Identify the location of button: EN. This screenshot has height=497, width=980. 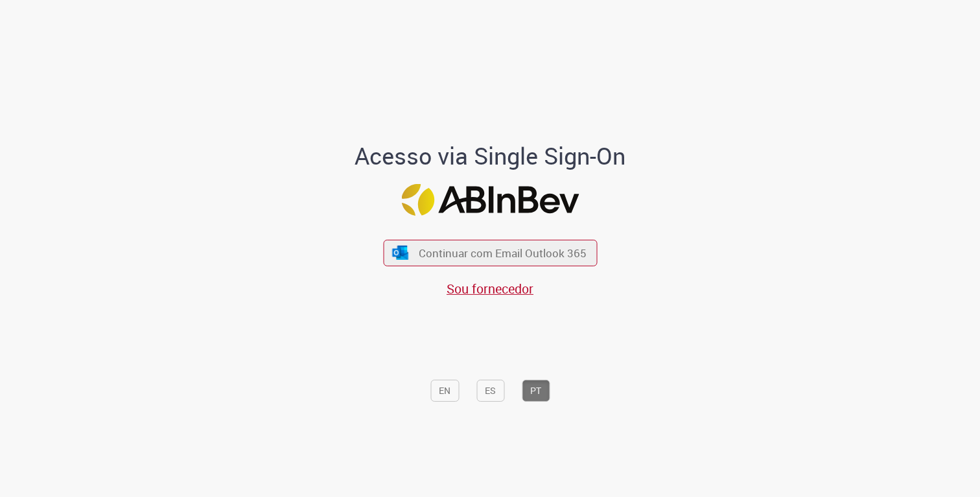
(445, 391).